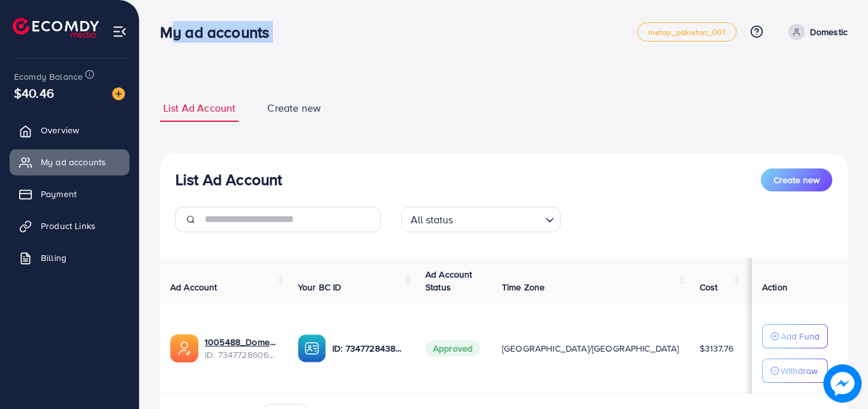 This screenshot has height=409, width=868. What do you see at coordinates (54, 258) in the screenshot?
I see `span: Billing` at bounding box center [54, 258].